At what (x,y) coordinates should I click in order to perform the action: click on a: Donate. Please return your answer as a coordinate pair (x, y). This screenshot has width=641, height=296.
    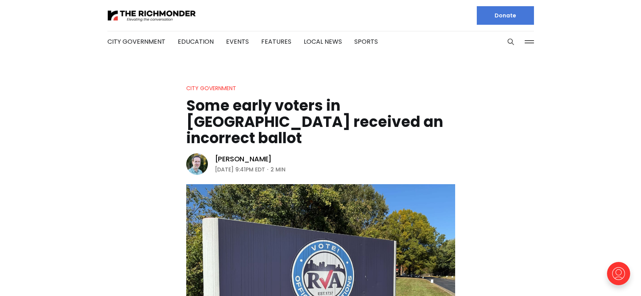
    Looking at the image, I should click on (505, 15).